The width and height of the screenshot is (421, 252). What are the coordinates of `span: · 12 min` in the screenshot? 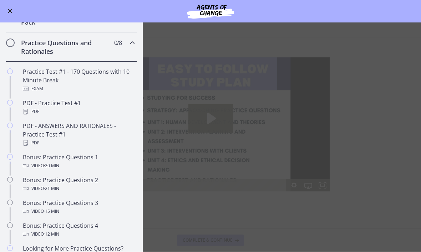 It's located at (51, 235).